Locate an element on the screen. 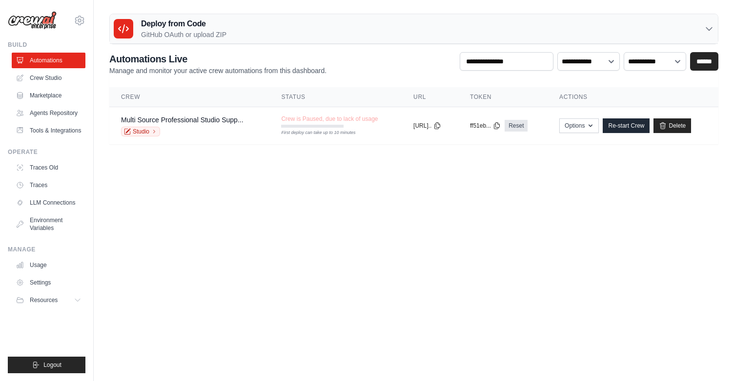  button: Logout is located at coordinates (46, 365).